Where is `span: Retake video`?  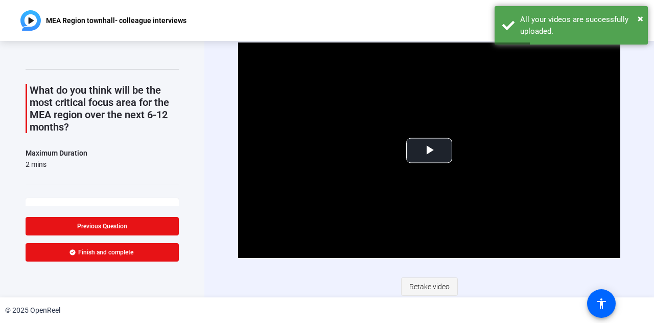 span: Retake video is located at coordinates (429, 286).